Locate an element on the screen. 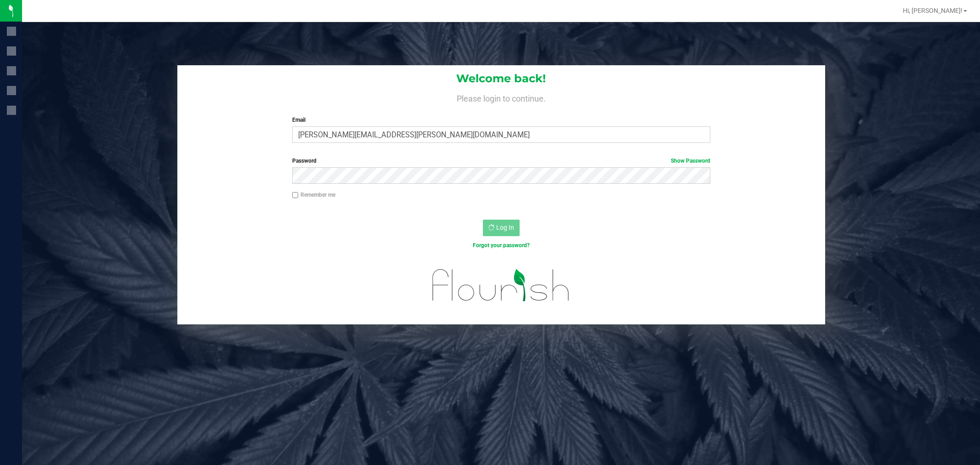  a: Show Password is located at coordinates (691, 161).